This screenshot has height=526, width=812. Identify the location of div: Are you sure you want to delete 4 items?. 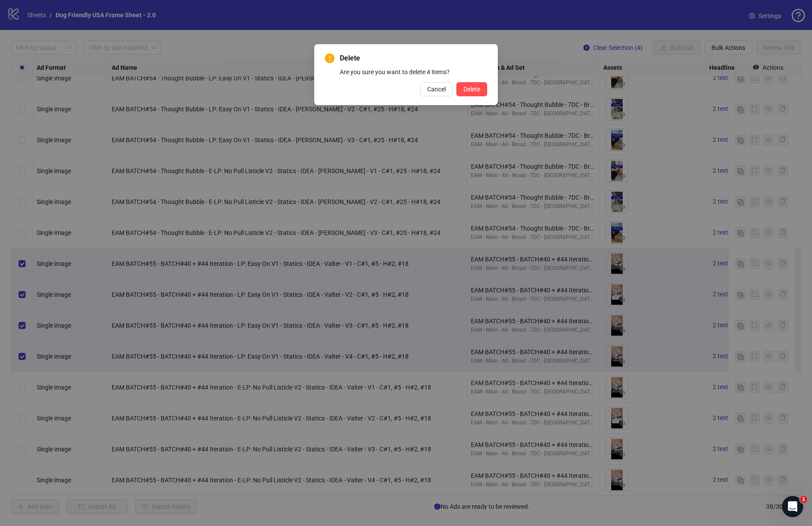
(413, 72).